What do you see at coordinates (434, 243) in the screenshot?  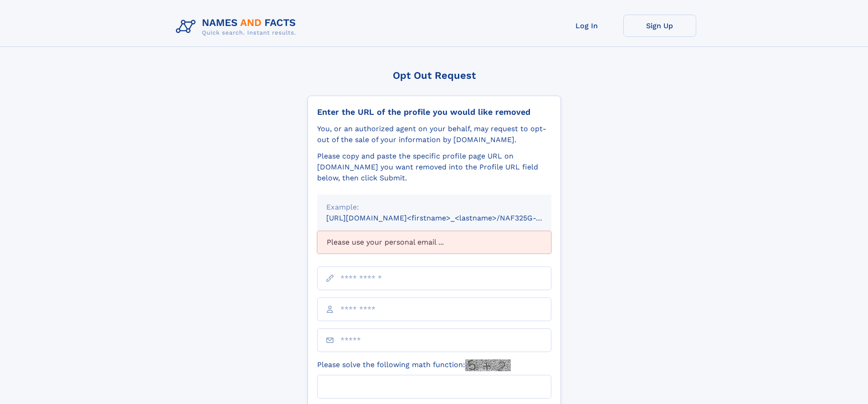 I see `div: Please use your personal email ...` at bounding box center [434, 243].